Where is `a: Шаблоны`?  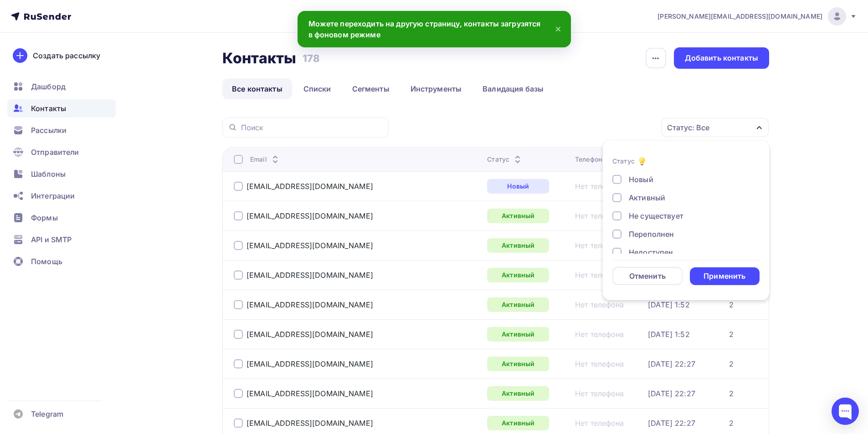
a: Шаблоны is located at coordinates (62, 174).